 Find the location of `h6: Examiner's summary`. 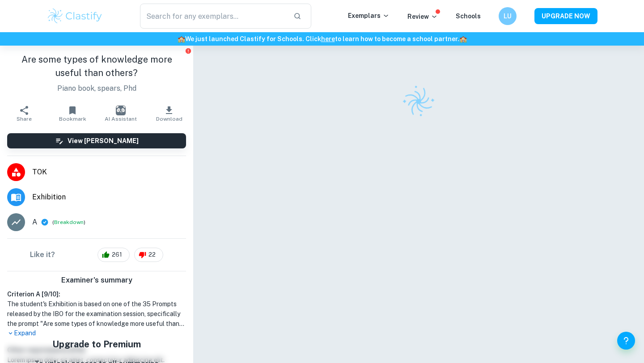

h6: Examiner's summary is located at coordinates (96, 280).